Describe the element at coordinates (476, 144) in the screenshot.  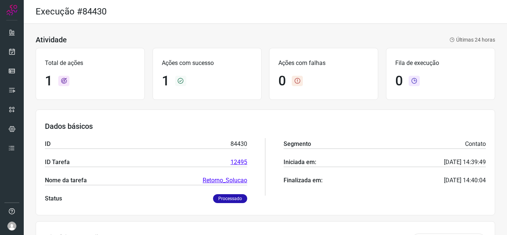
I see `p: Contato` at that location.